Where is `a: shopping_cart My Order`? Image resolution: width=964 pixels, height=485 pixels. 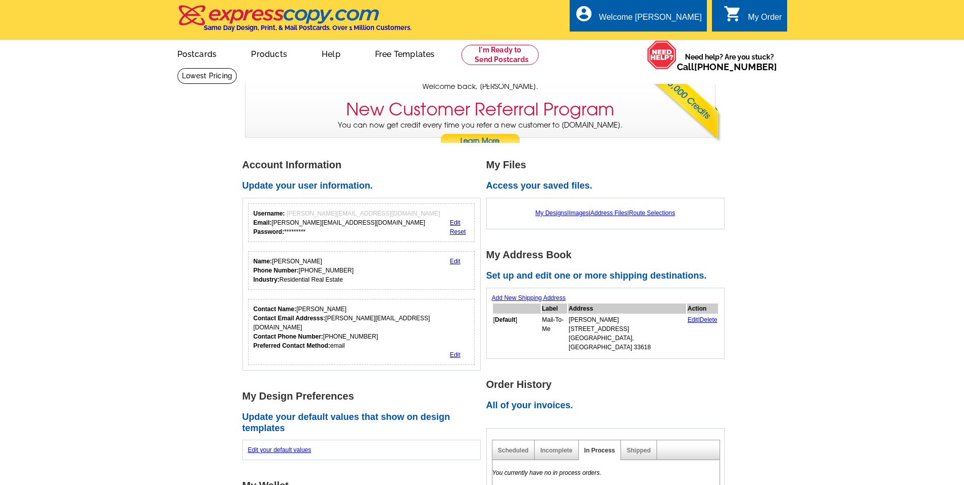 a: shopping_cart My Order is located at coordinates (752, 17).